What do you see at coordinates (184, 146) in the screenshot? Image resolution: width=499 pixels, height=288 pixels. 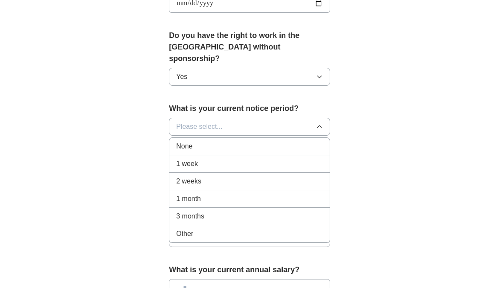 I see `span: None` at bounding box center [184, 146].